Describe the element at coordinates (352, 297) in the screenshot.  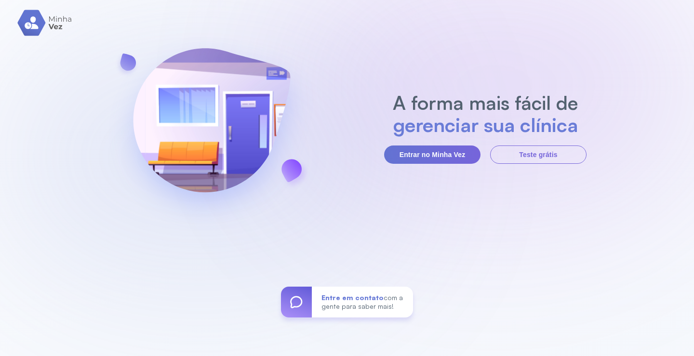
I see `span: Entre em contato` at that location.